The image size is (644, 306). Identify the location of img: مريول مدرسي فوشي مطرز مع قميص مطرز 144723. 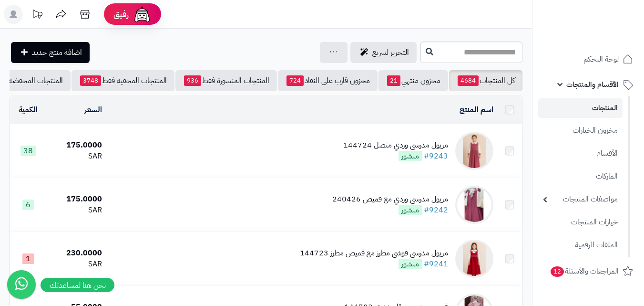
(475, 259).